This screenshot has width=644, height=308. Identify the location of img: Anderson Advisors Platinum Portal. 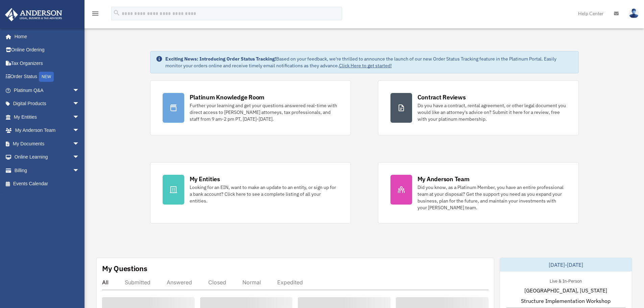
(33, 15).